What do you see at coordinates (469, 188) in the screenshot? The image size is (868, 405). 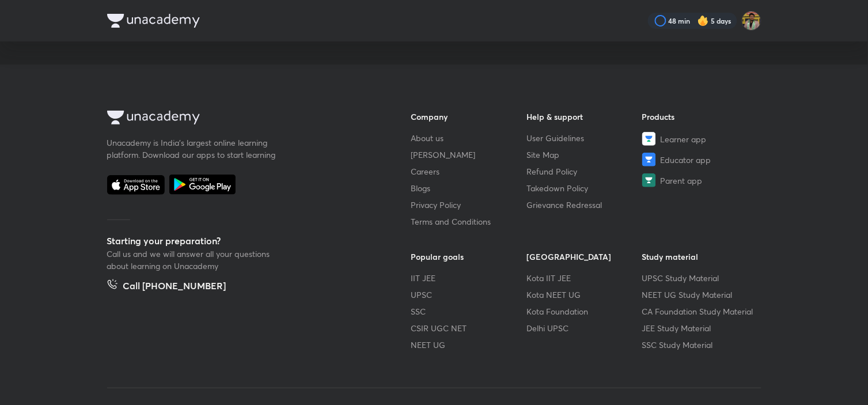 I see `a: Blogs` at bounding box center [469, 188].